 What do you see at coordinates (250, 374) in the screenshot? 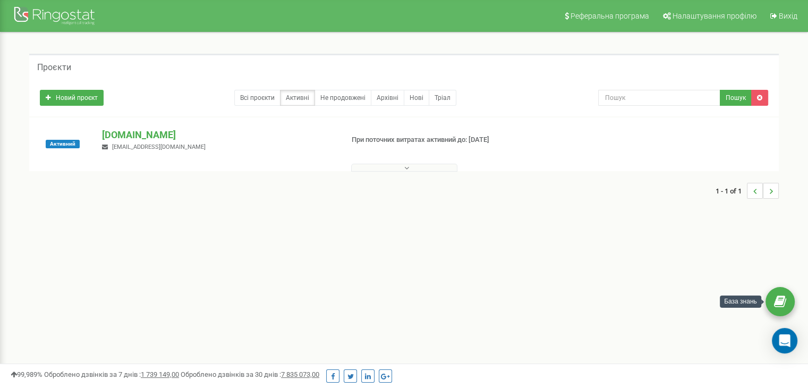
I see `span: Оброблено дзвінків за 30 днів :` at bounding box center [250, 374].